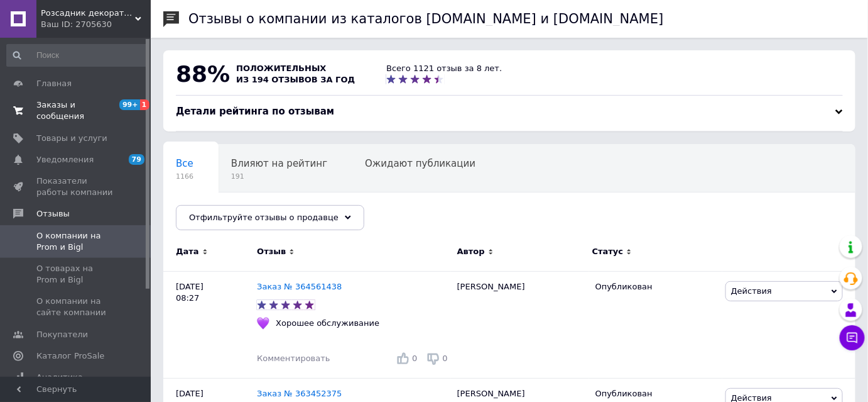  What do you see at coordinates (145, 105) in the screenshot?
I see `span: 1` at bounding box center [145, 105].